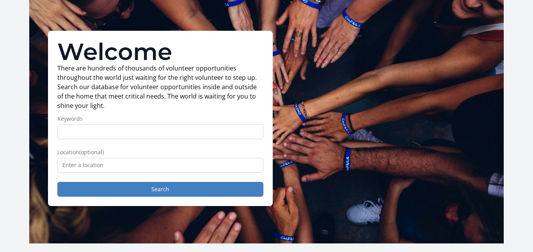  Describe the element at coordinates (160, 52) in the screenshot. I see `h1: Welcome` at that location.